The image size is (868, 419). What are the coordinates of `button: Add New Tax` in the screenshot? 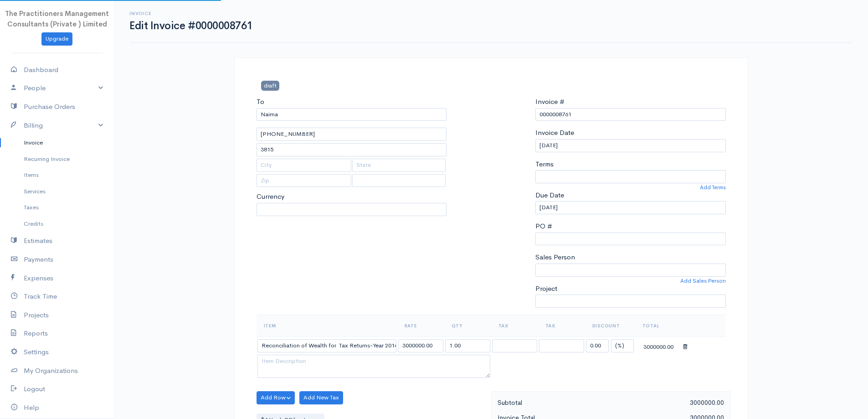 It's located at (322, 398).